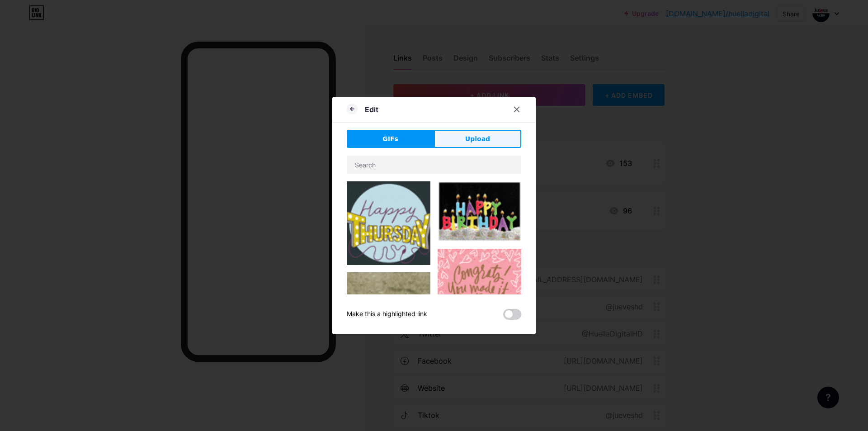  What do you see at coordinates (386, 314) in the screenshot?
I see `div: Make this a highlighted link` at bounding box center [386, 314].